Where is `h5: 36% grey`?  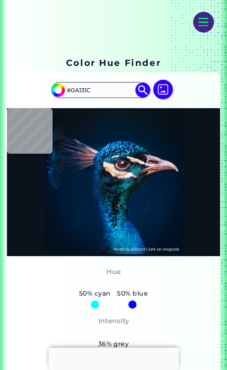
h5: 36% grey is located at coordinates (114, 344).